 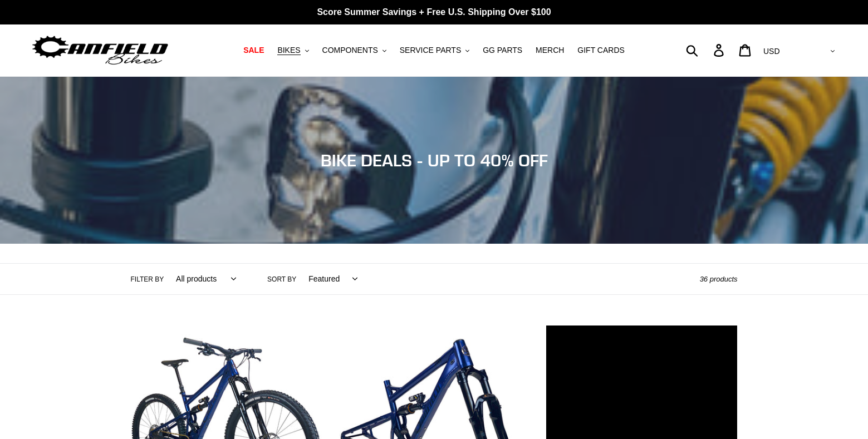 I want to click on span: GG PARTS, so click(x=502, y=50).